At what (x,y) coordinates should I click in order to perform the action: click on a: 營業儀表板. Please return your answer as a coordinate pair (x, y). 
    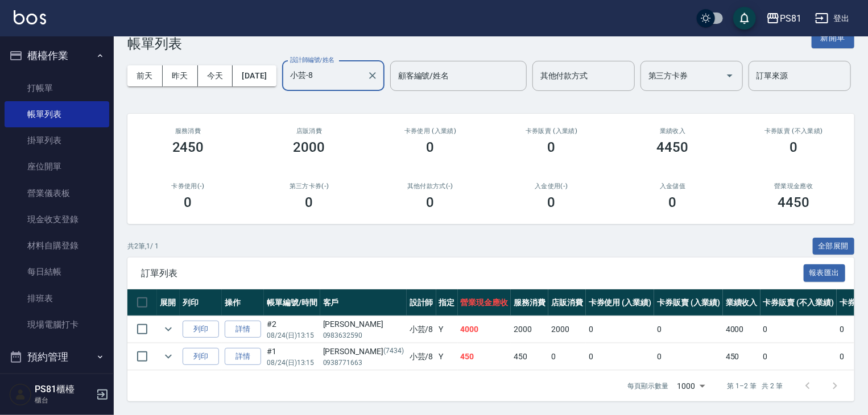
    Looking at the image, I should click on (57, 194).